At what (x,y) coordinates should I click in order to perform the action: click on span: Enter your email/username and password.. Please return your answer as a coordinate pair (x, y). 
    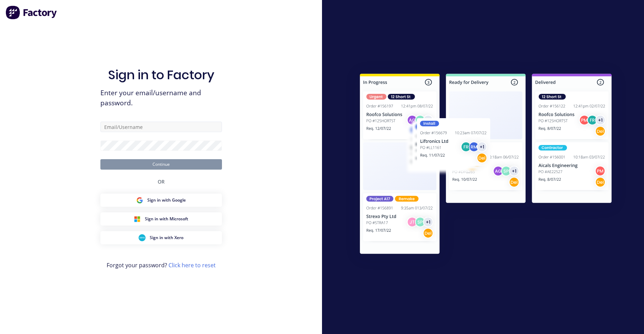
    Looking at the image, I should click on (161, 98).